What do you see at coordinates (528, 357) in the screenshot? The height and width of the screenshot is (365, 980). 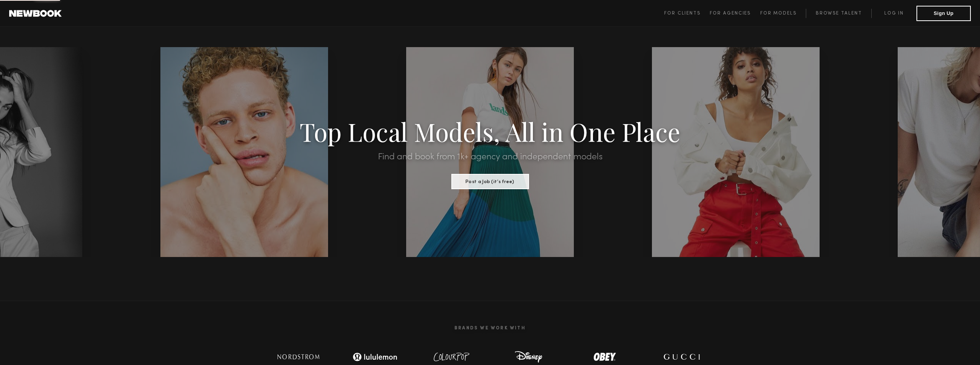 I see `img: logo-disney.svg` at bounding box center [528, 357].